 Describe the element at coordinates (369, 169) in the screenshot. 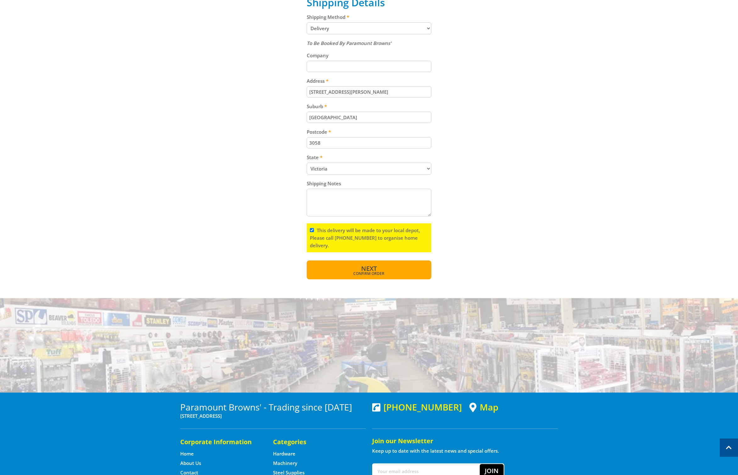

I see `select: Please select your state.` at that location.